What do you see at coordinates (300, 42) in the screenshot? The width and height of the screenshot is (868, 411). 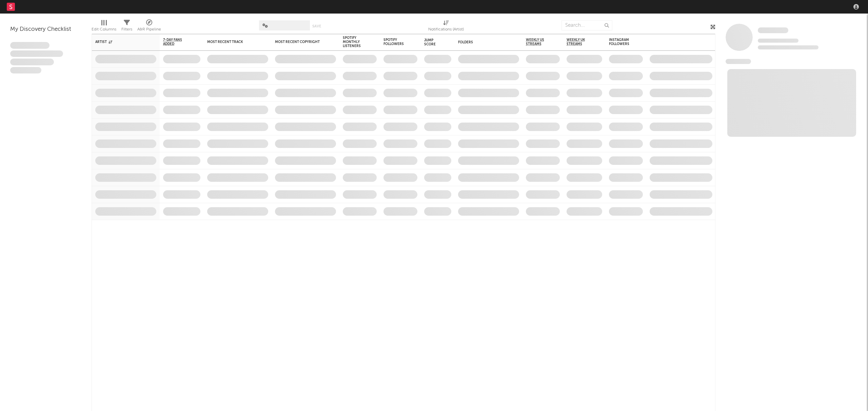 I see `div: Most Recent Copyright` at bounding box center [300, 42].